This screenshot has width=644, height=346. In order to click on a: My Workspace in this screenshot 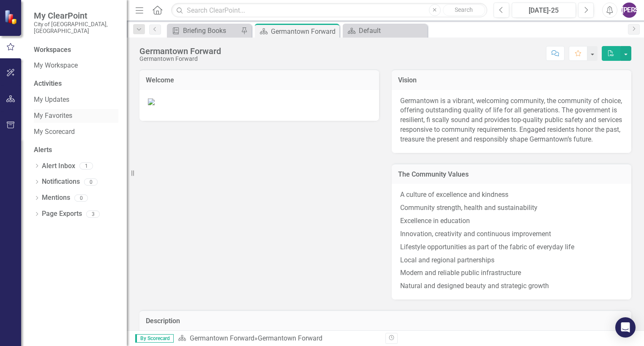, I will do `click(76, 65)`.